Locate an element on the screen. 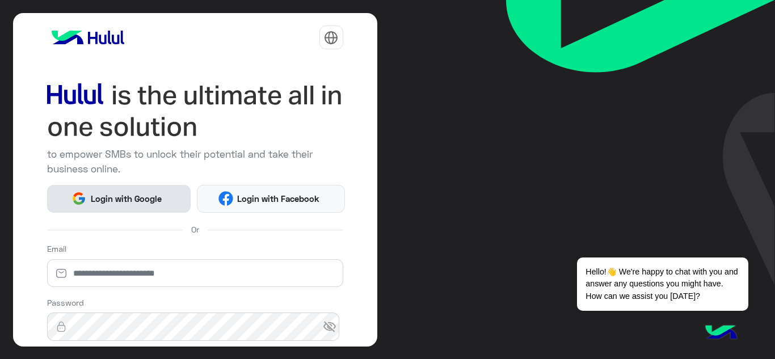  span: Login with Facebook is located at coordinates (279, 199).